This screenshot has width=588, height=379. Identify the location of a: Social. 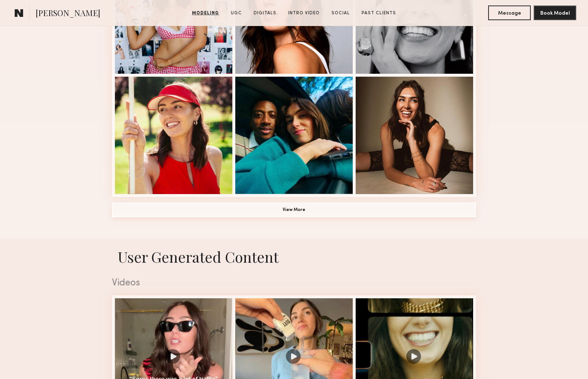
(341, 13).